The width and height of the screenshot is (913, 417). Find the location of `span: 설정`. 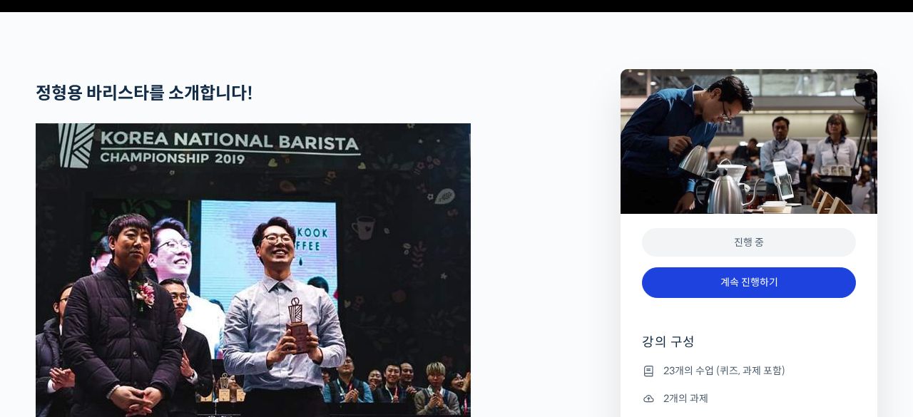

span: 설정 is located at coordinates (229, 326).